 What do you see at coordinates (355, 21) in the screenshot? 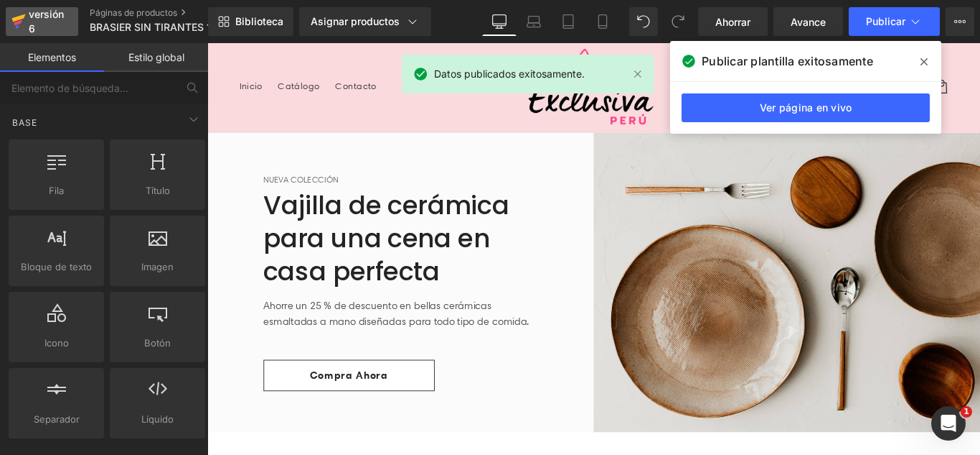
I see `font: Asignar productos` at bounding box center [355, 21].